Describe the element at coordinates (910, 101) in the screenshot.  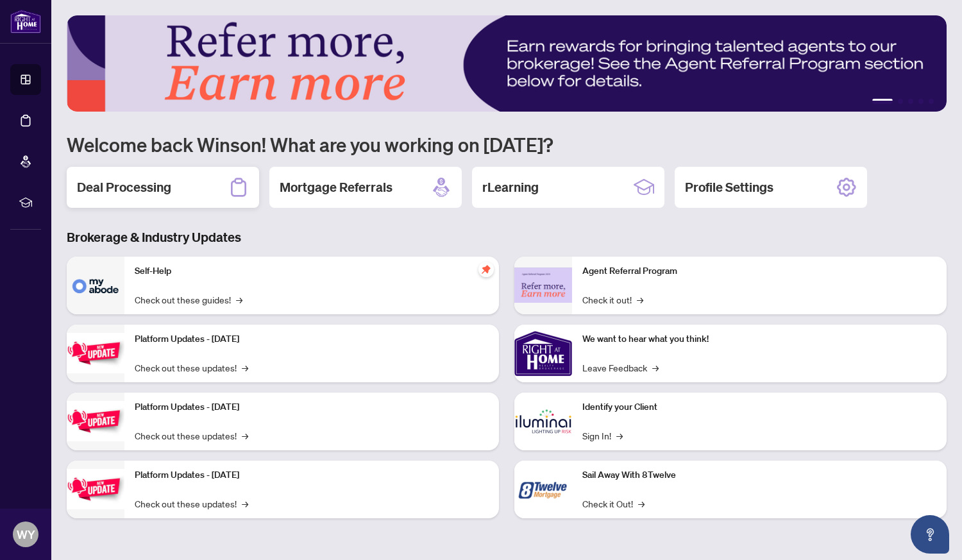
I see `button: 3` at that location.